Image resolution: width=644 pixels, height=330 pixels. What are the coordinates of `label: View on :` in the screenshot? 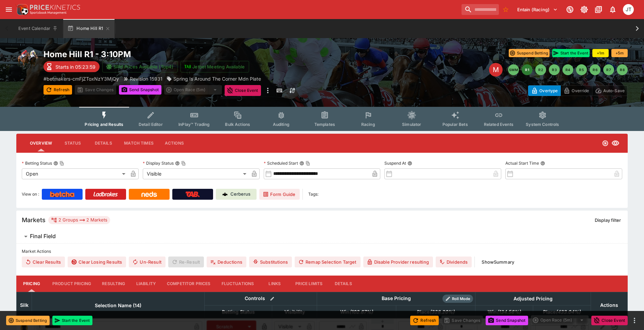 It's located at (30, 194).